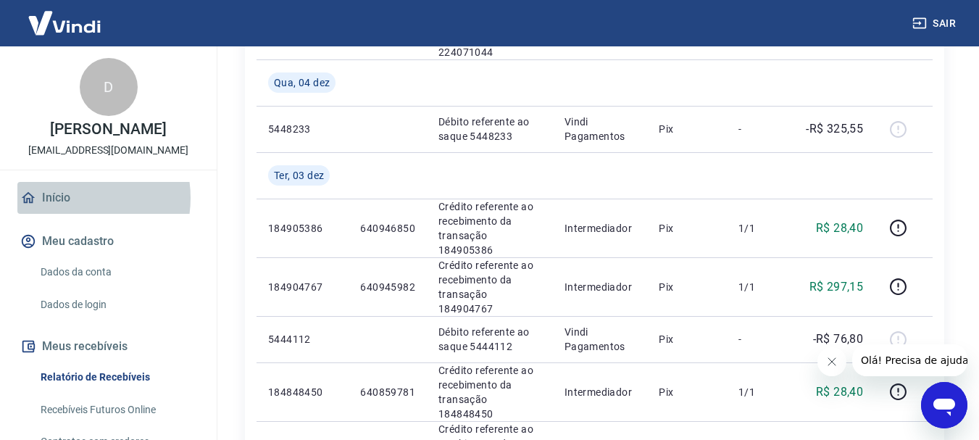  Describe the element at coordinates (302, 287) in the screenshot. I see `p: 184904767` at that location.